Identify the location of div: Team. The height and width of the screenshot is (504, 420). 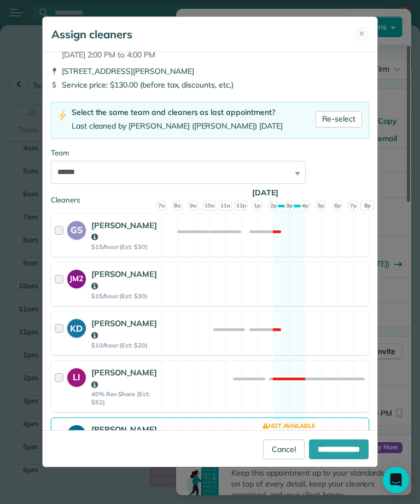
(210, 153).